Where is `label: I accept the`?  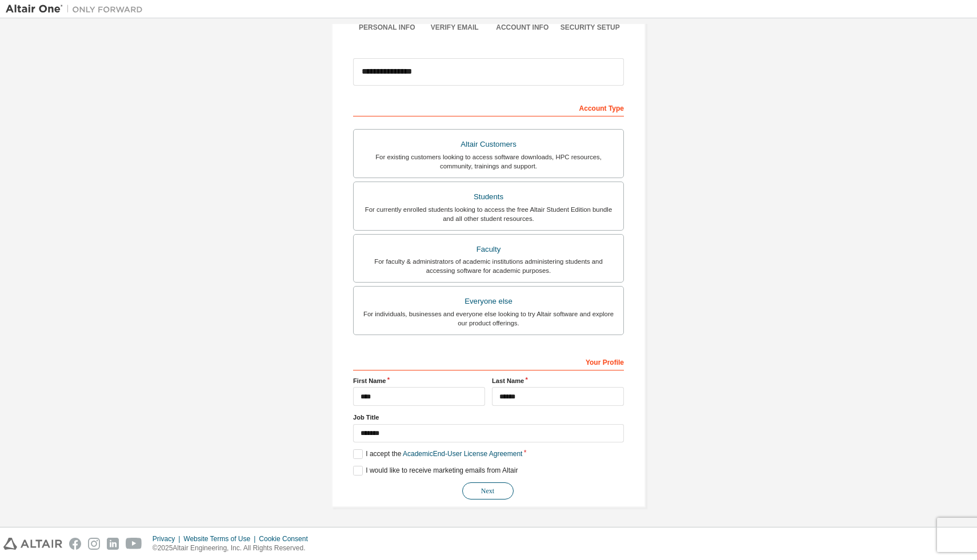 label: I accept the is located at coordinates (438, 453).